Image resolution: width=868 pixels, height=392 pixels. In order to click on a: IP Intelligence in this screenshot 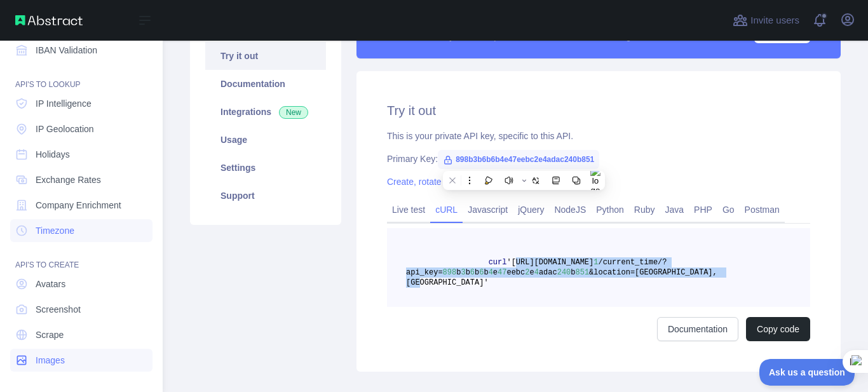, I will do `click(81, 103)`.